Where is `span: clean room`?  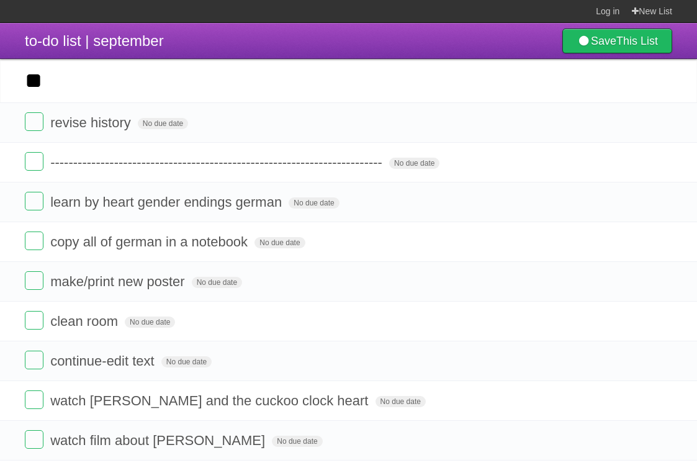
span: clean room is located at coordinates (86, 321).